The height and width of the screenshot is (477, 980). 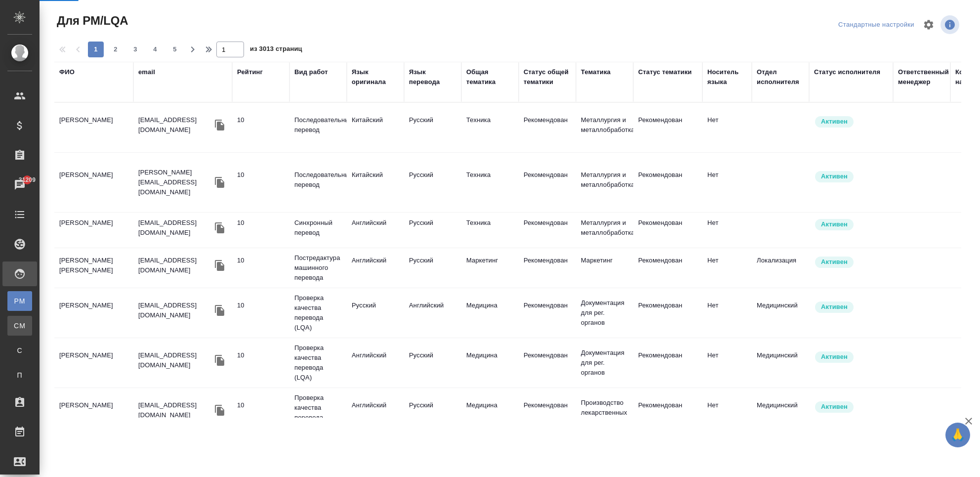 What do you see at coordinates (950, 25) in the screenshot?
I see `span: Посмотреть информацию` at bounding box center [950, 25].